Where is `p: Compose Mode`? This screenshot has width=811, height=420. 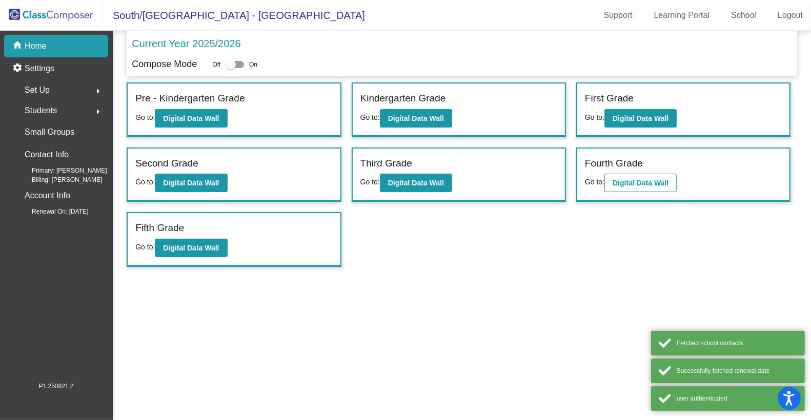
p: Compose Mode is located at coordinates (164, 64).